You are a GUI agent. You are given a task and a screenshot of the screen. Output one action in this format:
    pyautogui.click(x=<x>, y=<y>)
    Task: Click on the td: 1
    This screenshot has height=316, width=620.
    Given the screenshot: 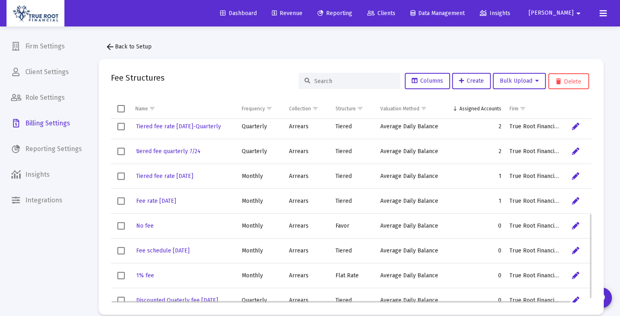 What is the action you would take?
    pyautogui.click(x=474, y=201)
    